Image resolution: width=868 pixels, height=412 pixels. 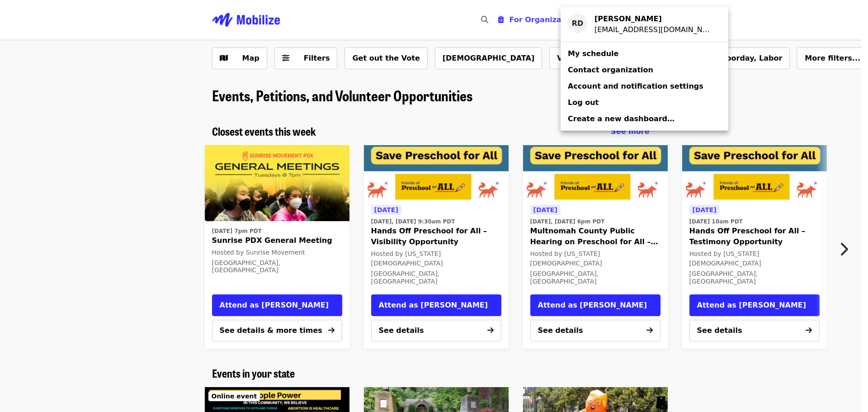 I want to click on div: RD, so click(x=578, y=23).